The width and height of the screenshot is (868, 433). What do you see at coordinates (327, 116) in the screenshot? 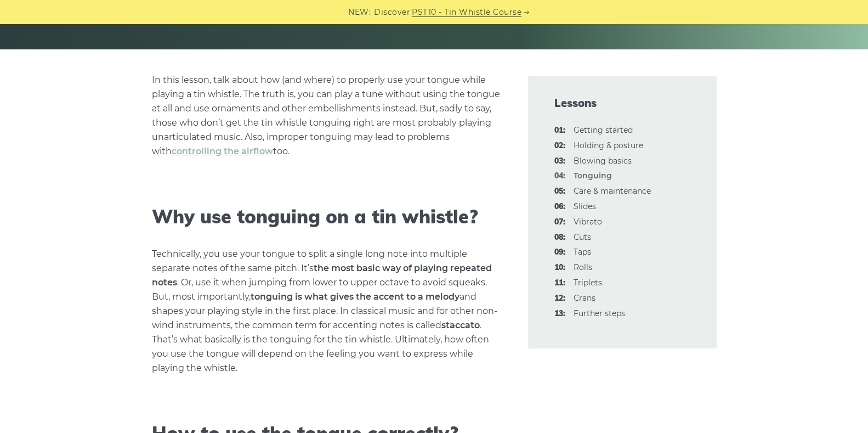
I see `p: In this lesson, talk about how (and where) to properly use your tongue while playing a tin whistl...` at bounding box center [327, 116].